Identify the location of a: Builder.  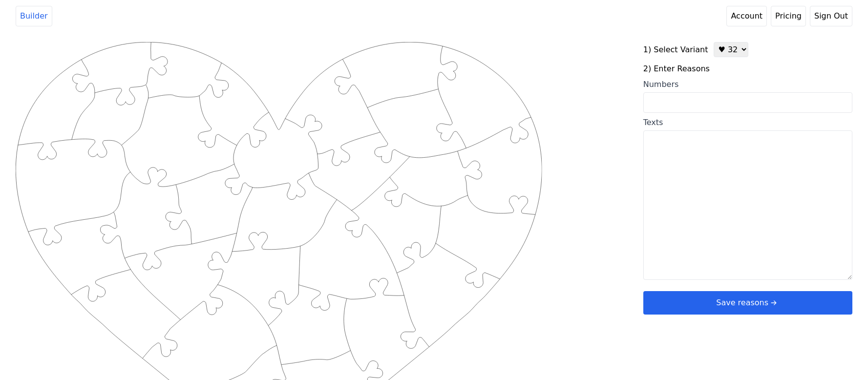
(33, 16).